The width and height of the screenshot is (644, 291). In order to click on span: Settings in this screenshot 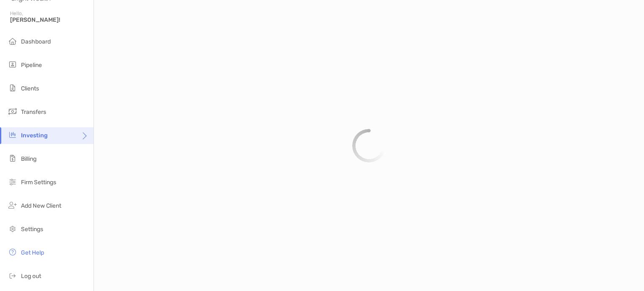, I will do `click(32, 229)`.